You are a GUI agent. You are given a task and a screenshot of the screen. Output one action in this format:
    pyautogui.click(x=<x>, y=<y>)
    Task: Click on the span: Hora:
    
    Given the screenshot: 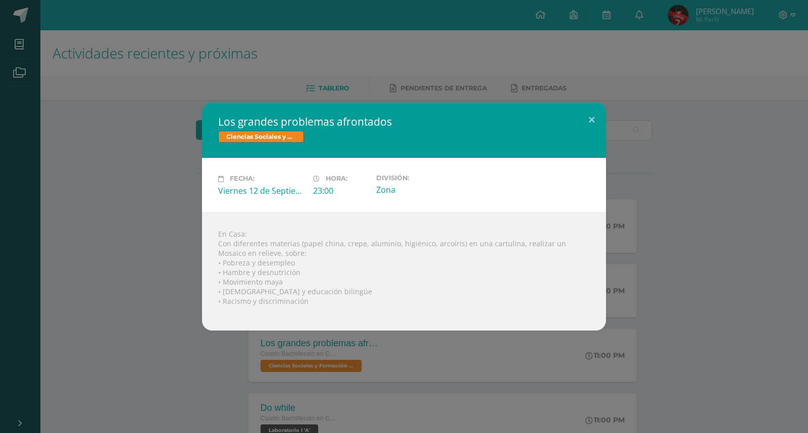 What is the action you would take?
    pyautogui.click(x=336, y=179)
    